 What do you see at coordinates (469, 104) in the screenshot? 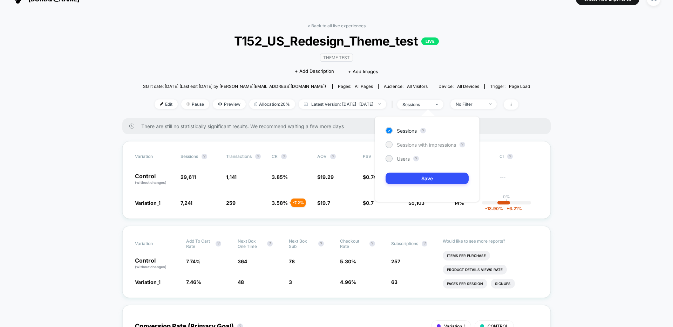
I see `div: No Filter` at bounding box center [469, 104].